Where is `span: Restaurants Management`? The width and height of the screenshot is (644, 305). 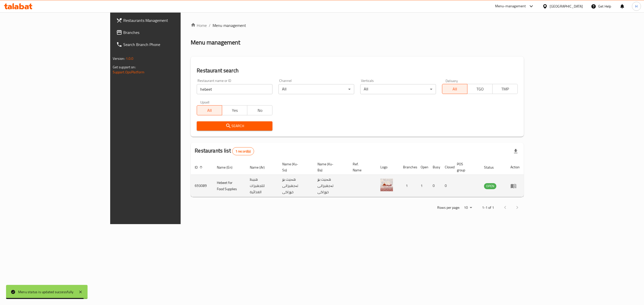 span: Restaurants Management is located at coordinates (169, 21).